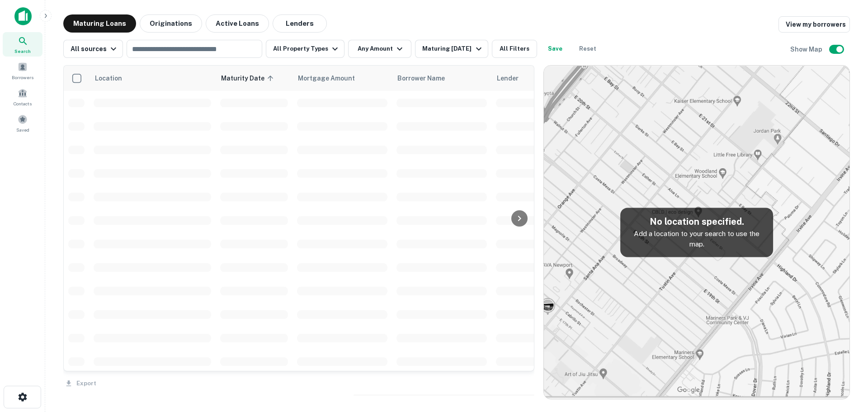 This screenshot has width=868, height=412. I want to click on button: All sources, so click(93, 49).